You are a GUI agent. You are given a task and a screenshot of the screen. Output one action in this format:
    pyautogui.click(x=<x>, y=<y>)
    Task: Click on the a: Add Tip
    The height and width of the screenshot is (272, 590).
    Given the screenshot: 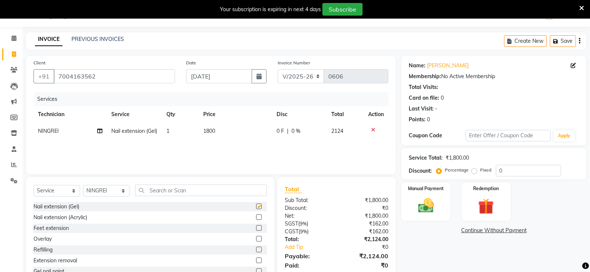 What is the action you would take?
    pyautogui.click(x=312, y=247)
    